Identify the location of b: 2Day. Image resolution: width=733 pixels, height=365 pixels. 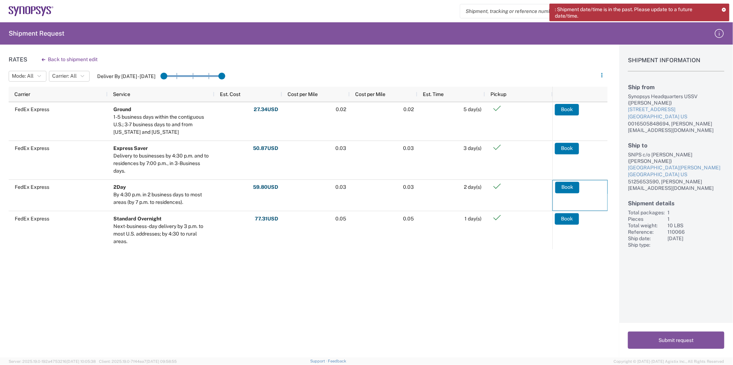
(120, 187).